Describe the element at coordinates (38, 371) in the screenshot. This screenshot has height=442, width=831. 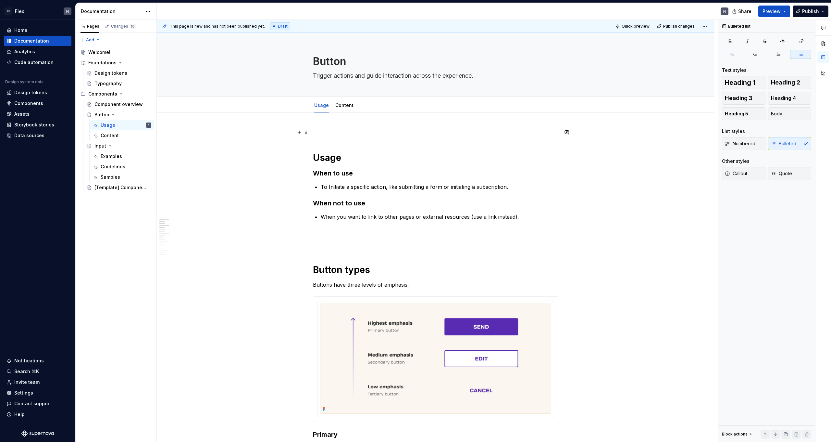
I see `button: Search ⌘K` at that location.